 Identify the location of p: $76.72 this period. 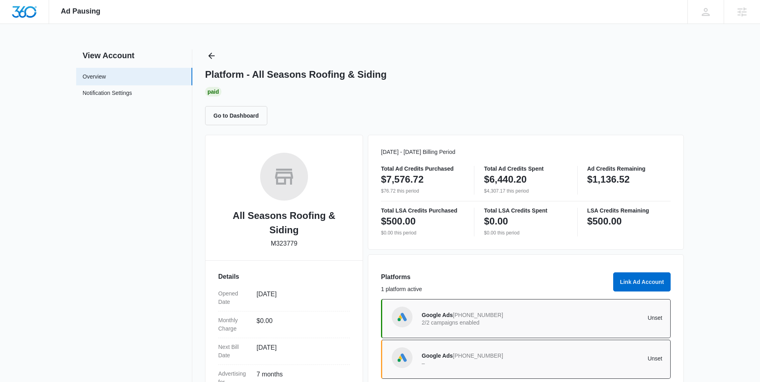
(423, 191).